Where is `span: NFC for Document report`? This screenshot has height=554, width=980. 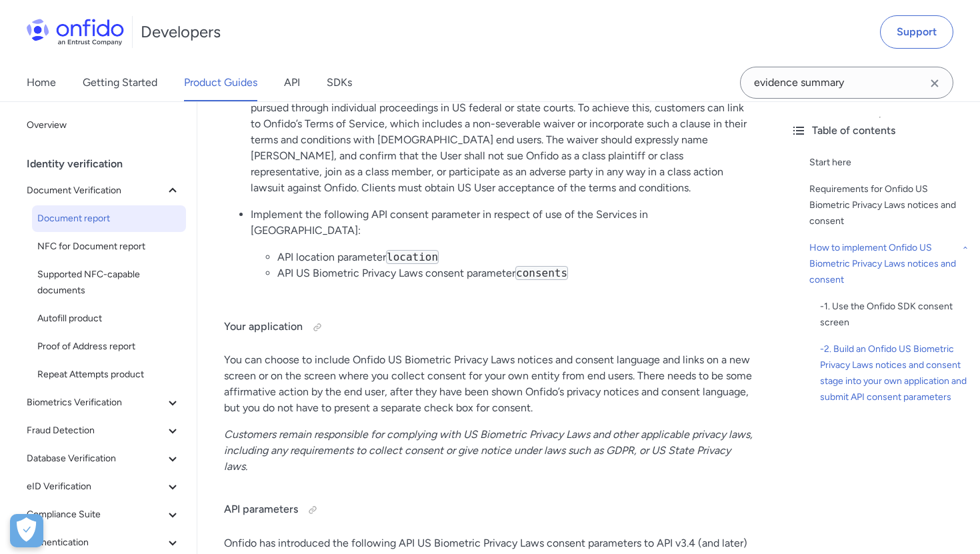
span: NFC for Document report is located at coordinates (108, 247).